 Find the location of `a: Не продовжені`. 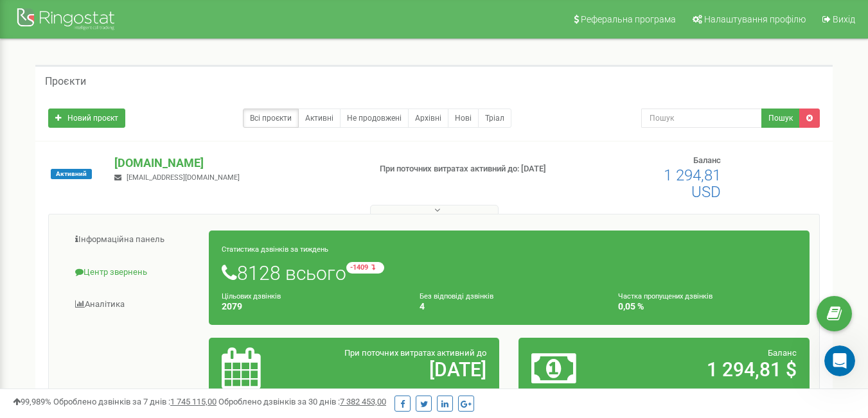

a: Не продовжені is located at coordinates (374, 118).